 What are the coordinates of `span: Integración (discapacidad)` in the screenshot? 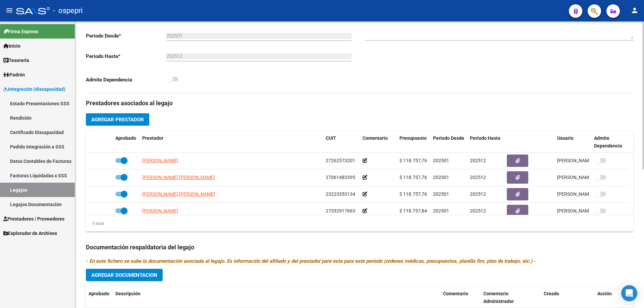 It's located at (34, 89).